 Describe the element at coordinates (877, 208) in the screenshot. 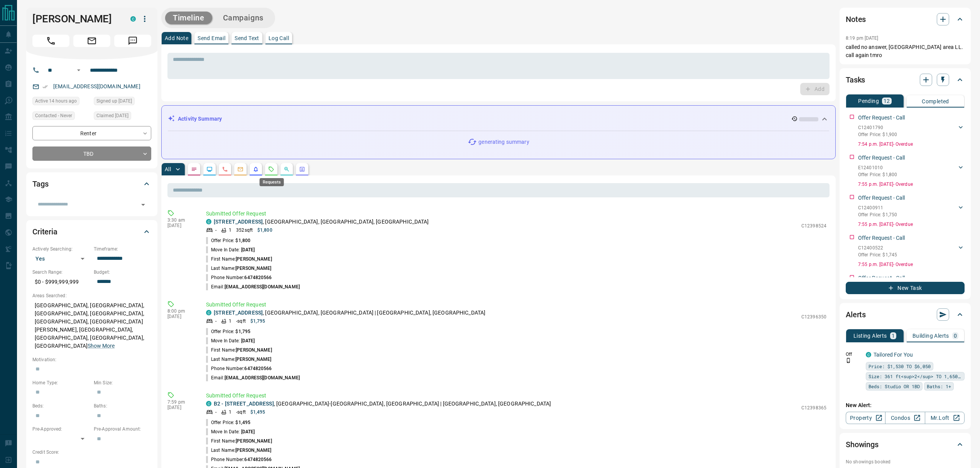

I see `p: C12400911` at that location.